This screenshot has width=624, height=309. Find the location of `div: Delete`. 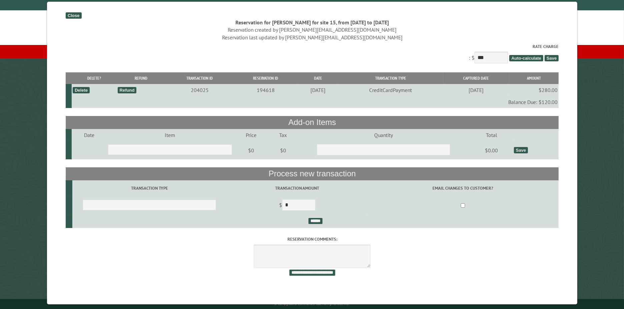

div: Delete is located at coordinates (81, 90).